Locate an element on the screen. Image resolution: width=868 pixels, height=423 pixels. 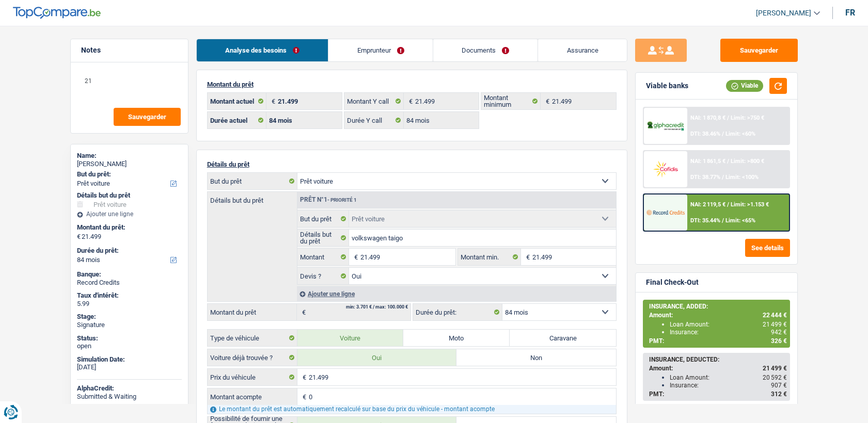
div: INSURANCE, ADDED: is located at coordinates (718, 306).